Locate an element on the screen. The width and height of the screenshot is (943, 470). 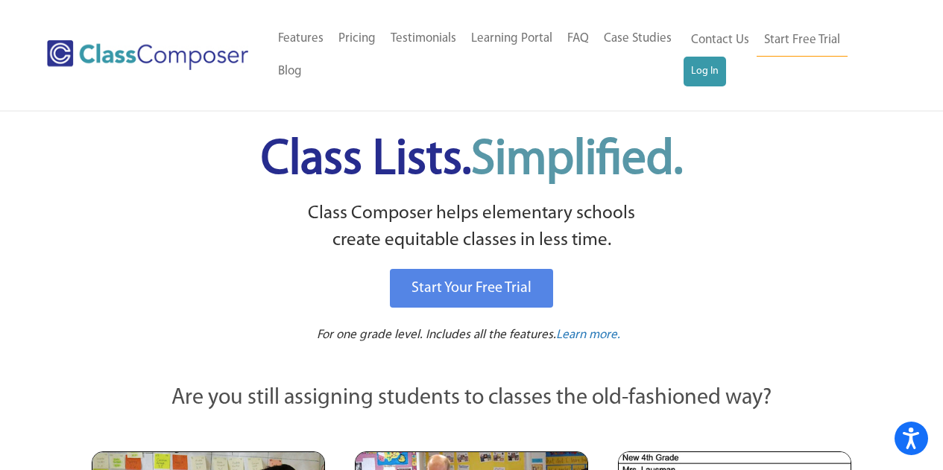
a: Start Free Trial is located at coordinates (802, 40).